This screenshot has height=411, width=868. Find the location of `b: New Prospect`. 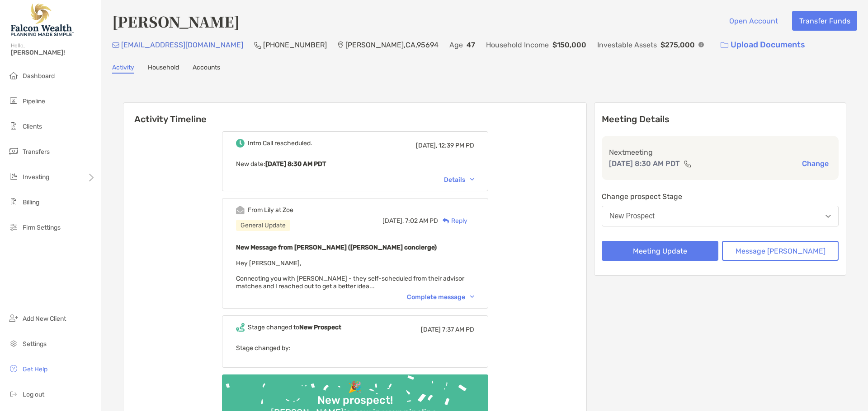

b: New Prospect is located at coordinates (320, 328).